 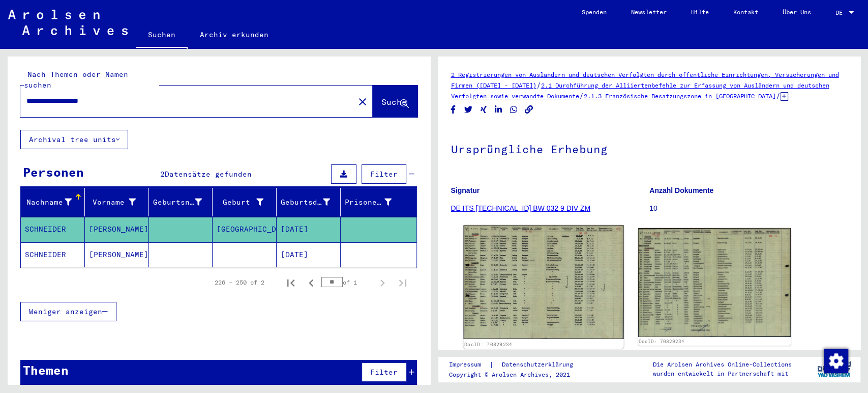 I want to click on p: wurden entwickelt in Partnerschaft mit, so click(x=722, y=373).